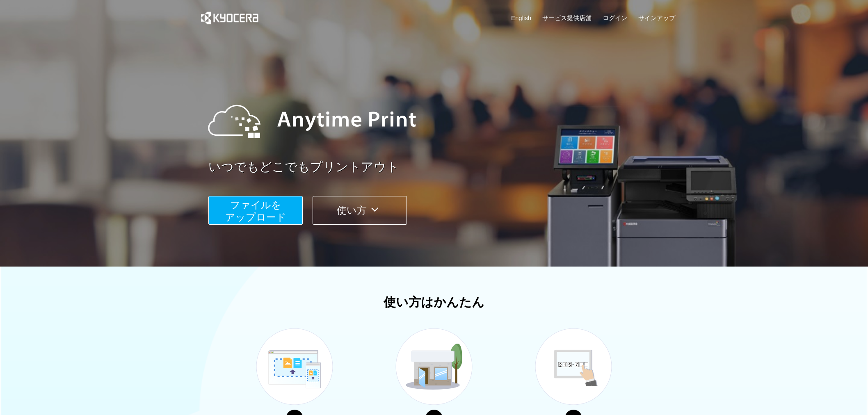  Describe the element at coordinates (567, 18) in the screenshot. I see `a: サービス提供店舗` at that location.